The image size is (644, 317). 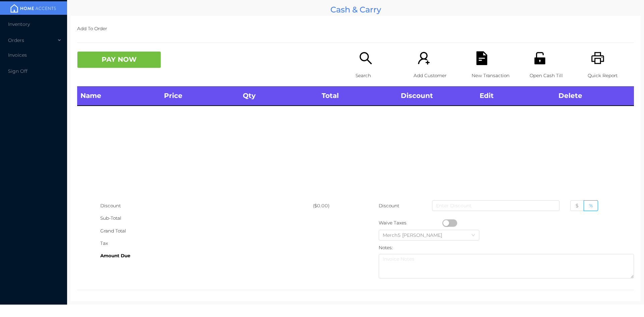 What do you see at coordinates (17, 55) in the screenshot?
I see `span: Invoices` at bounding box center [17, 55].